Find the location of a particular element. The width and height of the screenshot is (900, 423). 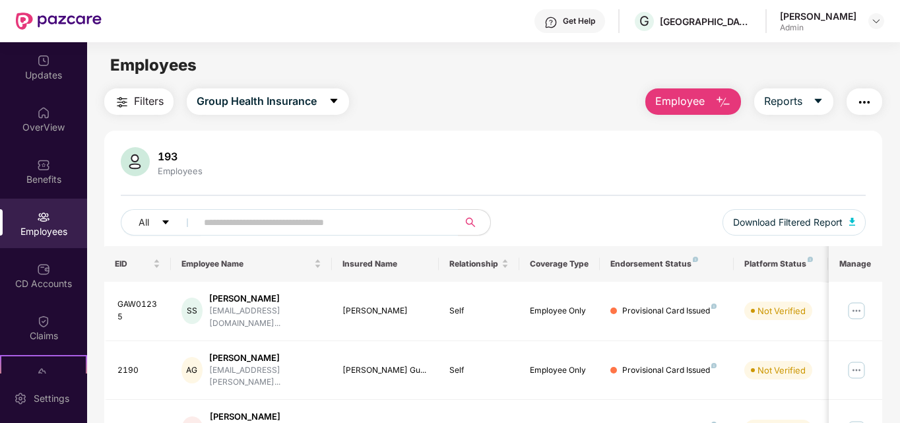

div: SS is located at coordinates (192, 311).